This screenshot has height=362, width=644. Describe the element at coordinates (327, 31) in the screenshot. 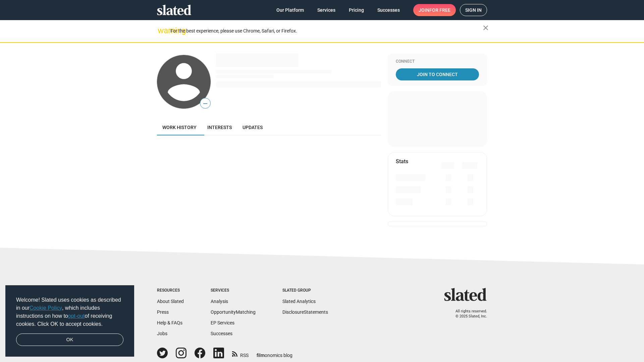

I see `div: For the best experience, please use Chrome, Safari, or Firefox.` at that location.